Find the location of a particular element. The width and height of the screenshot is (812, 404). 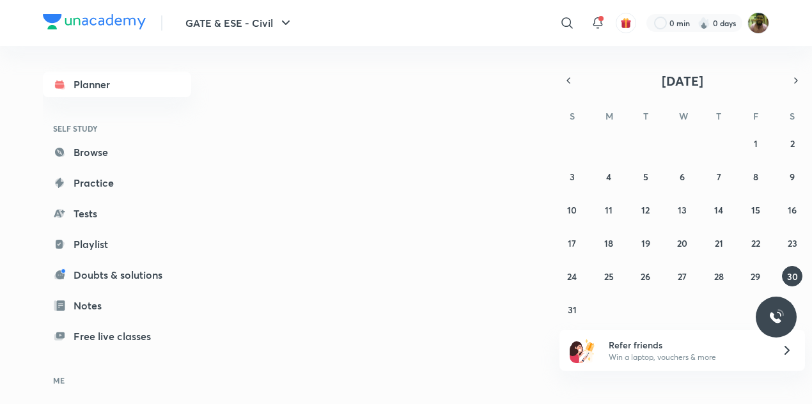

abbr: August 12, 2025 is located at coordinates (645, 210).